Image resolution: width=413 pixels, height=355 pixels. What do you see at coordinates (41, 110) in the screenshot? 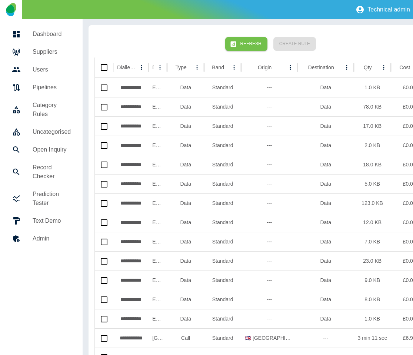
I see `a: Category Rules` at bounding box center [41, 110].